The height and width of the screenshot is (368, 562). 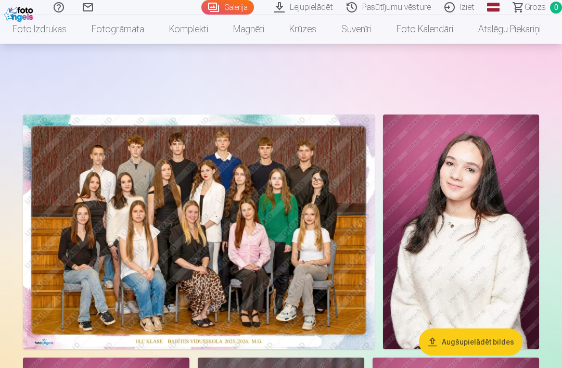 I want to click on a: Komplekti, so click(x=189, y=29).